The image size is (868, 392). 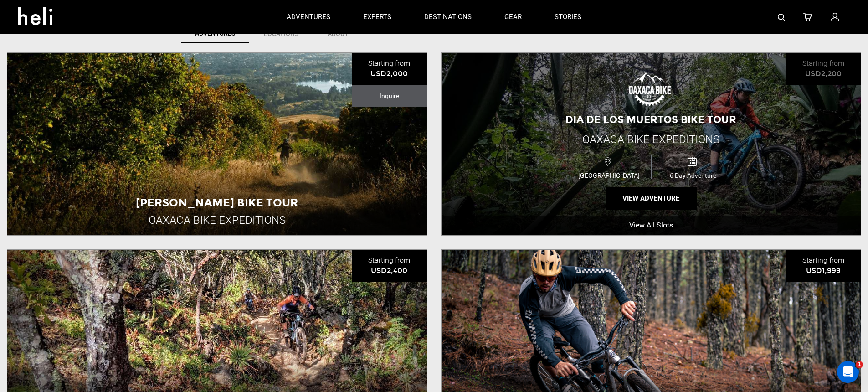 What do you see at coordinates (448, 17) in the screenshot?
I see `p: destinations` at bounding box center [448, 17].